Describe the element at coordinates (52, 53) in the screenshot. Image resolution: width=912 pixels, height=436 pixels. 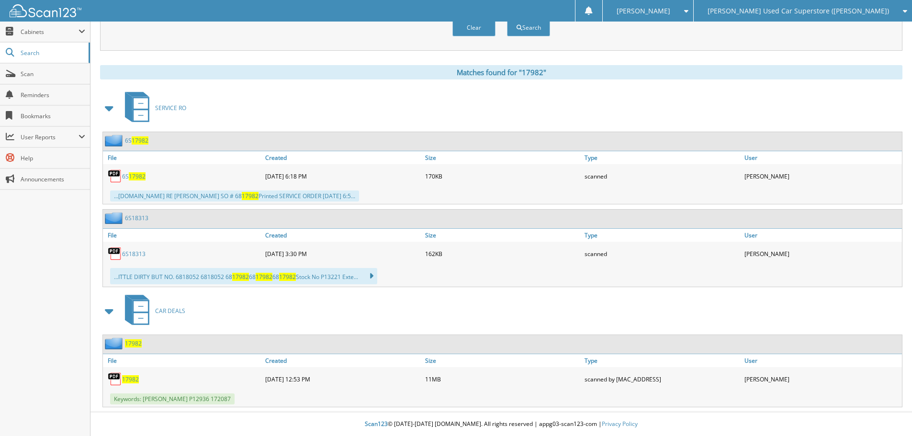
I see `span: Search` at that location.